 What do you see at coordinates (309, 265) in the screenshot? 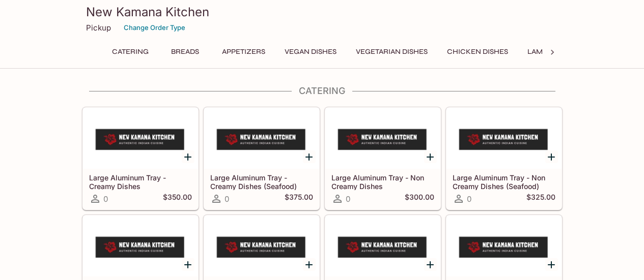
I see `button: Add Small Aluminum Tray - Creamy Dishes (Seafood)` at bounding box center [309, 265].